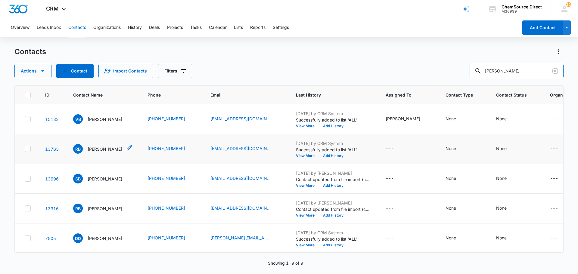 This screenshot has width=578, height=274. Describe the element at coordinates (51, 239) in the screenshot. I see `a: Navigate to contact details page for Donna Davis` at that location.